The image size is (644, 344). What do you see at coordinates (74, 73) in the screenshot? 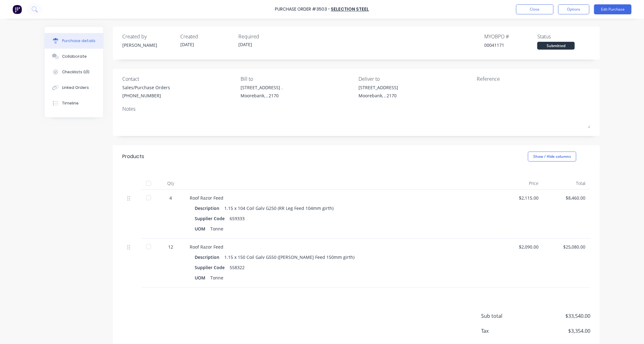
I see `button: Checklists 0/0` at bounding box center [74, 73].